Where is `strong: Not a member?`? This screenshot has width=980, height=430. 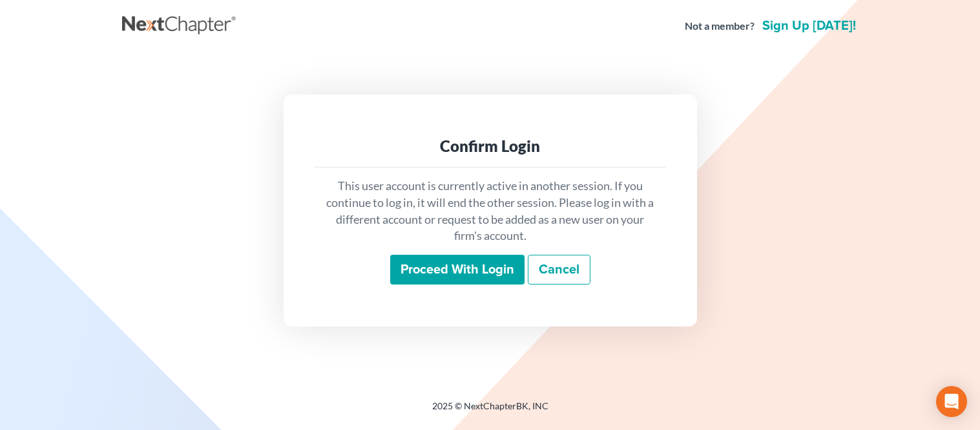 strong: Not a member? is located at coordinates (720, 26).